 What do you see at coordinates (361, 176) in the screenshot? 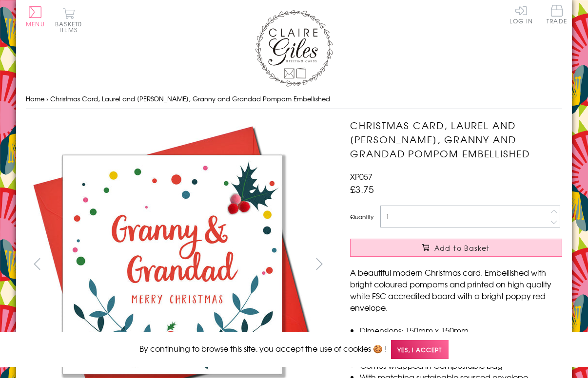
I see `span: XP057` at bounding box center [361, 176].